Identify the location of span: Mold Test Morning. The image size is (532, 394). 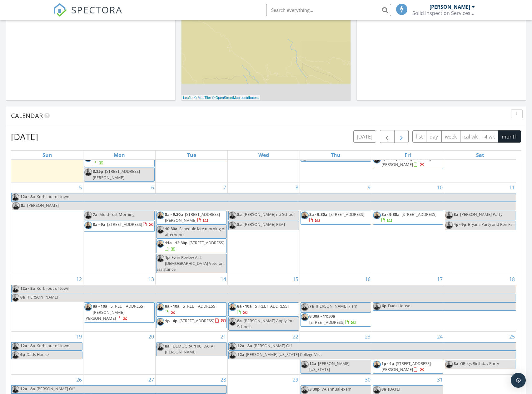
(117, 214).